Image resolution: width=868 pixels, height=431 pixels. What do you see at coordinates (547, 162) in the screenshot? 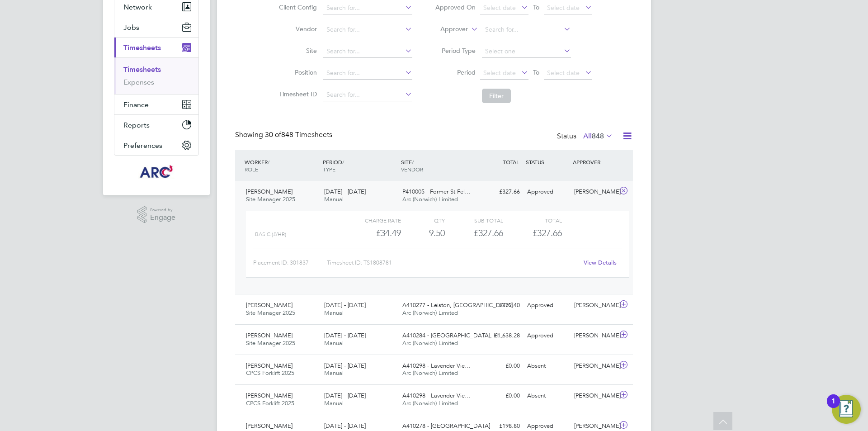
I see `div: STATUS` at bounding box center [547, 162].